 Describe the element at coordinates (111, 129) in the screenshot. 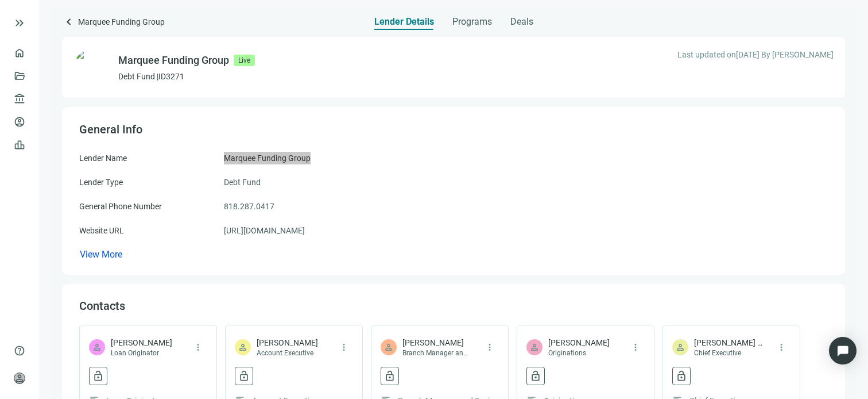

I see `span: General Info` at that location.